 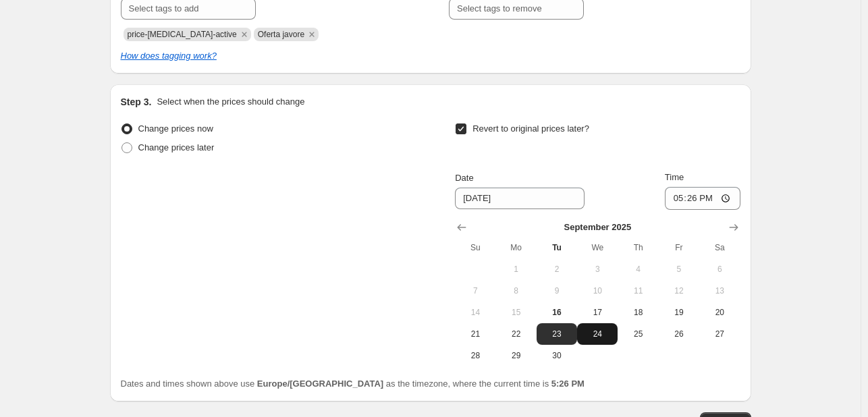 What do you see at coordinates (598, 269) in the screenshot?
I see `button: Wednesday September 3 2025` at bounding box center [598, 269].